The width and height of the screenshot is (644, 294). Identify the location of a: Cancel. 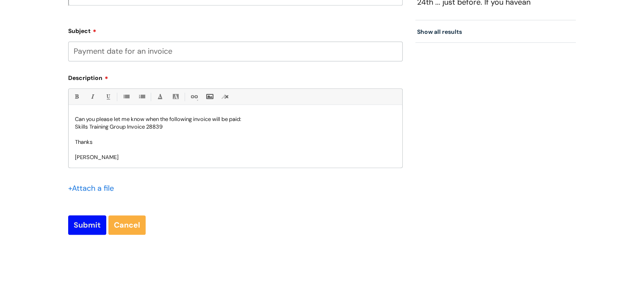
(127, 225).